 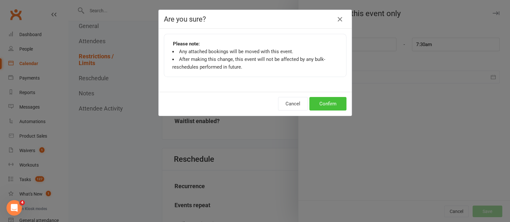 What do you see at coordinates (328, 104) in the screenshot?
I see `button: Confirm` at bounding box center [328, 104].